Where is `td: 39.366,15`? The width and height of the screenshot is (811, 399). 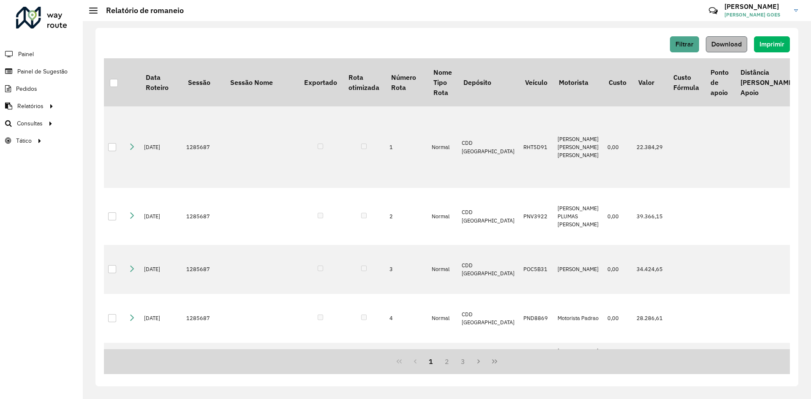 td: 39.366,15 is located at coordinates (649, 216).